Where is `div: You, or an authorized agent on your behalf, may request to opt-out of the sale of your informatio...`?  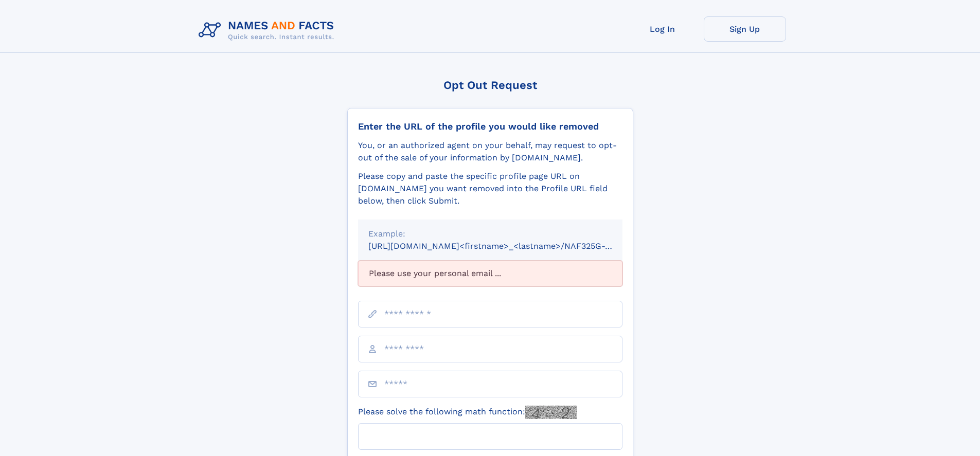 div: You, or an authorized agent on your behalf, may request to opt-out of the sale of your informatio... is located at coordinates (490, 152).